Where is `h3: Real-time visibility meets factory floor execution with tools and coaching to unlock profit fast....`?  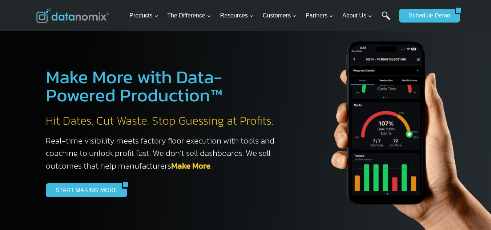
h3: Real-time visibility meets factory floor execution with tools and coaching to unlock profit fast.... is located at coordinates (164, 153).